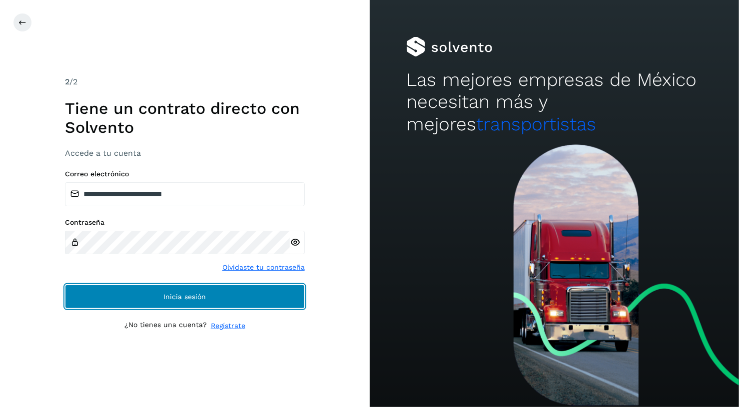  What do you see at coordinates (185, 118) in the screenshot?
I see `h1: Tiene un contrato directo con Solvento` at bounding box center [185, 118].